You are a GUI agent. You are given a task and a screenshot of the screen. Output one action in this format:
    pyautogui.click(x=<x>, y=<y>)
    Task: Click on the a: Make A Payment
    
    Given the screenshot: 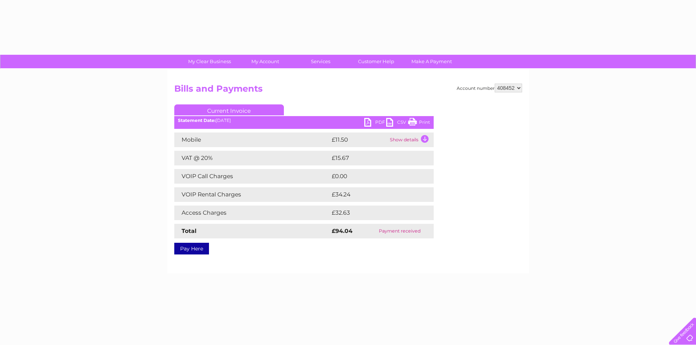 What is the action you would take?
    pyautogui.click(x=432, y=61)
    